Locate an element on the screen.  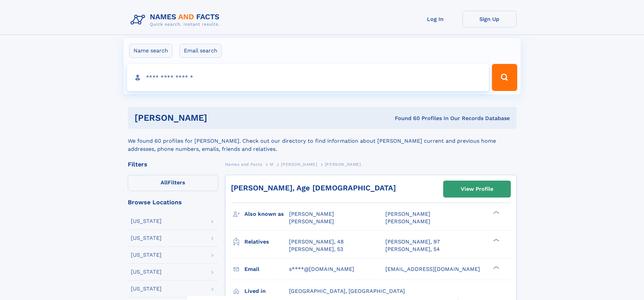
a: Log In is located at coordinates (435, 19).